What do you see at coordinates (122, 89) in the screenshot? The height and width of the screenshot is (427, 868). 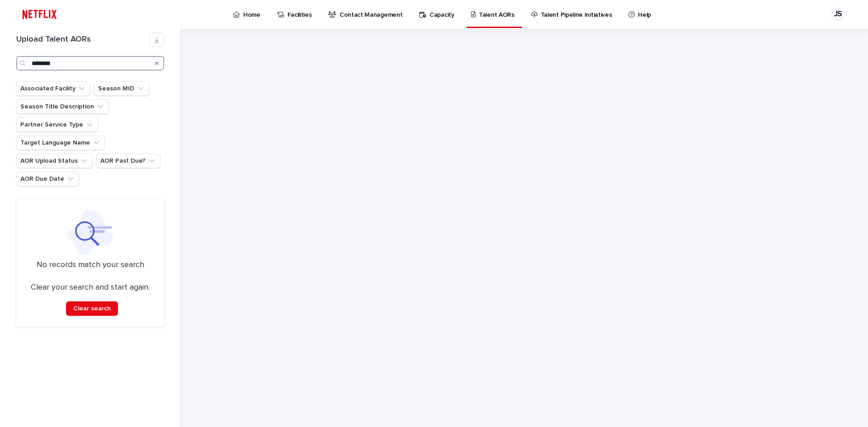 I see `button: Season MID` at bounding box center [122, 89].